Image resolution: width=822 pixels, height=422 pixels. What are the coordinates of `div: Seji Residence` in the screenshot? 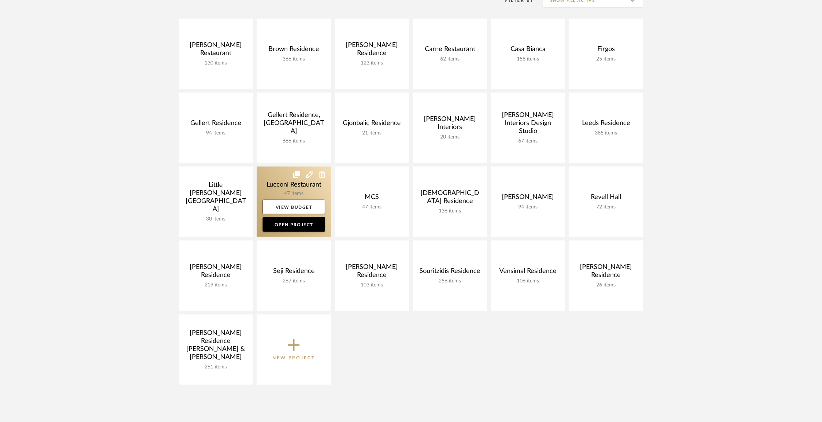 It's located at (294, 273).